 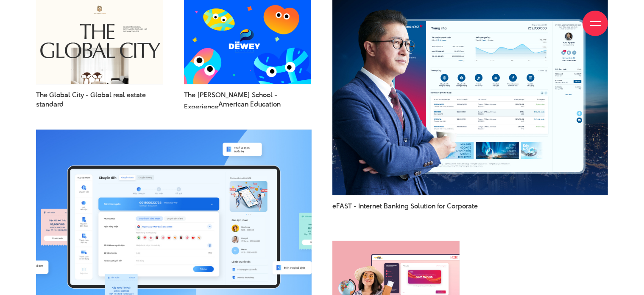 I want to click on span: American Education, so click(x=250, y=105).